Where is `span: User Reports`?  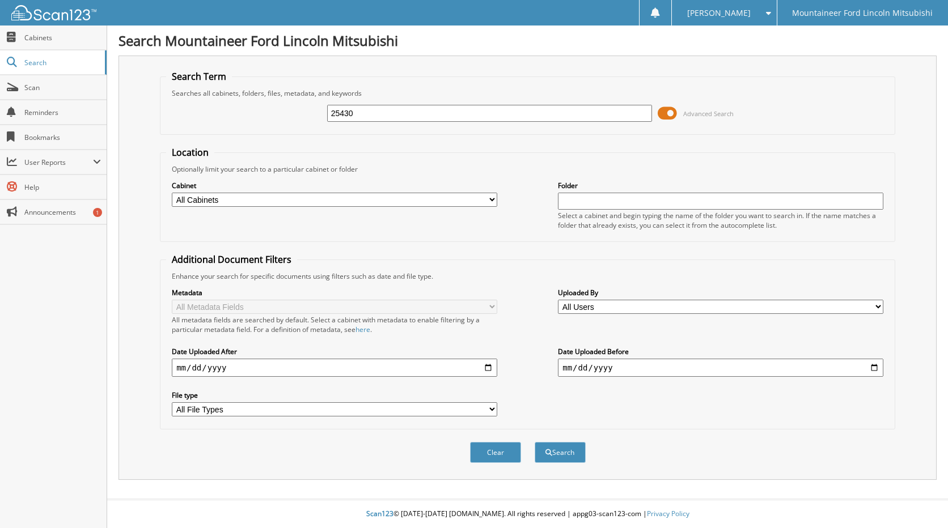
span: User Reports is located at coordinates (58, 162).